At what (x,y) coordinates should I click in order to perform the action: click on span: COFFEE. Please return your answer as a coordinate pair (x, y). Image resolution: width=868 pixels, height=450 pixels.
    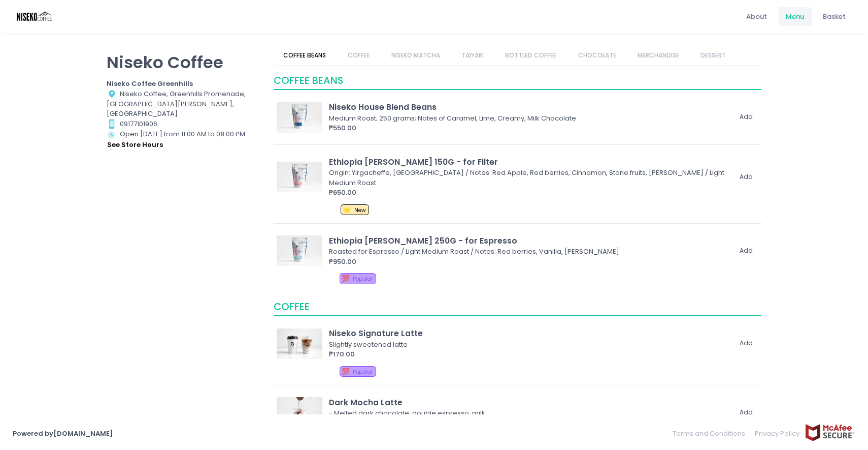
    Looking at the image, I should click on (291, 306).